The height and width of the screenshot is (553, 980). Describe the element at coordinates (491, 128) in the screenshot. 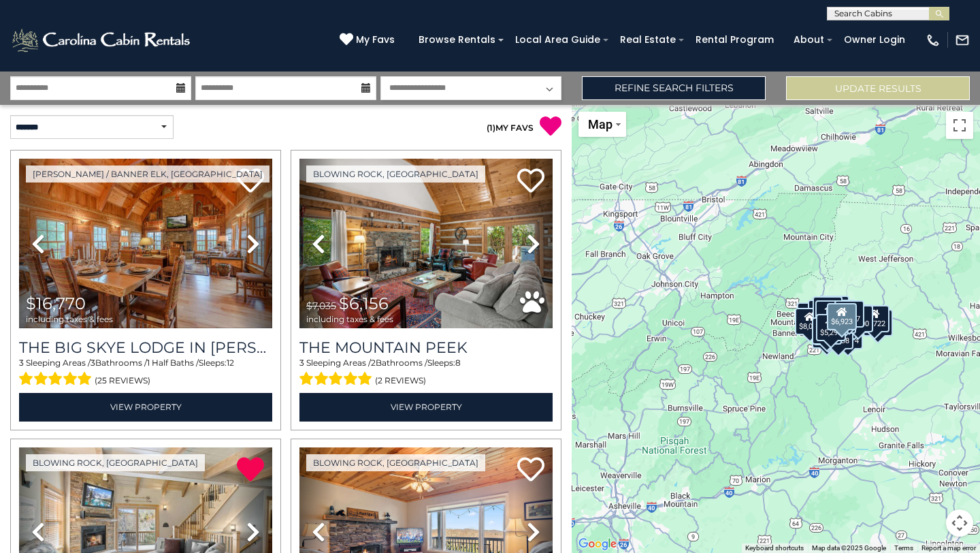

I see `span: 1` at that location.